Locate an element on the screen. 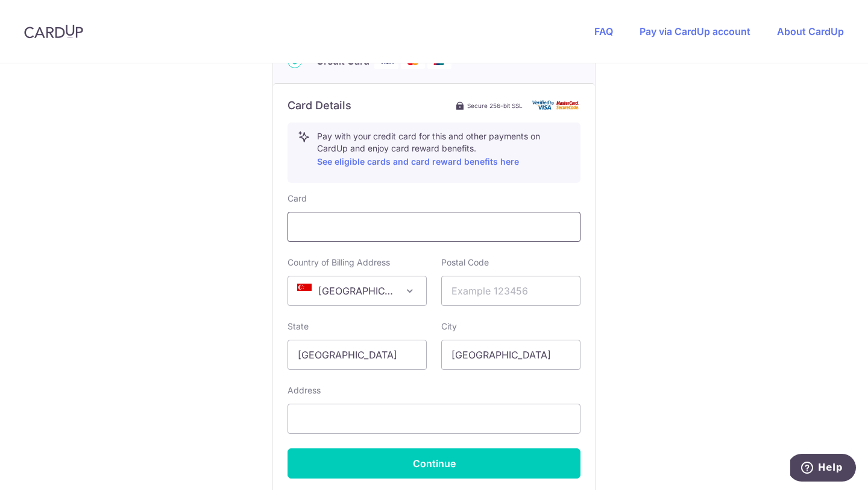 The width and height of the screenshot is (868, 490). a: About CardUp is located at coordinates (811, 31).